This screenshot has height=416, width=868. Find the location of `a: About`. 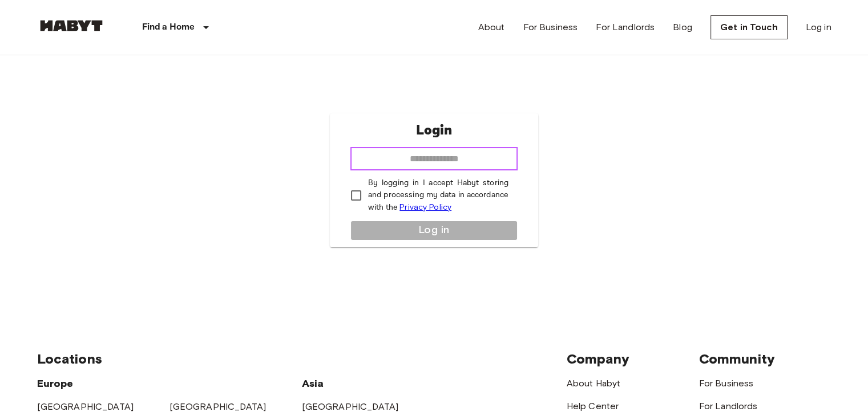

a: About is located at coordinates (491, 28).